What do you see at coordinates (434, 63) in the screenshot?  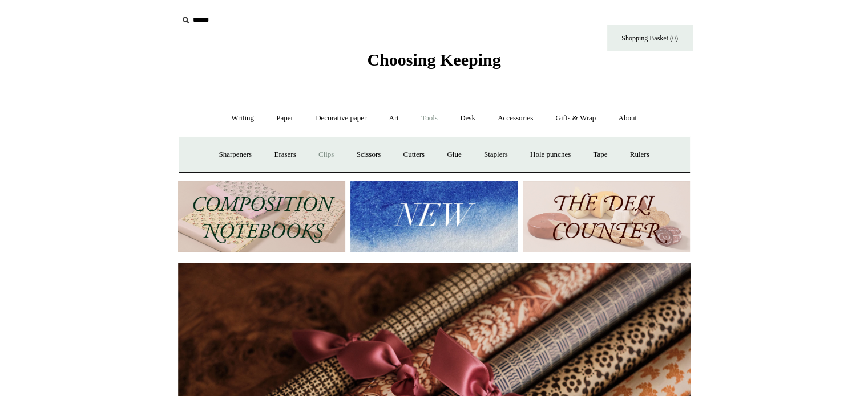 I see `a: Choosing Keeping` at bounding box center [434, 63].